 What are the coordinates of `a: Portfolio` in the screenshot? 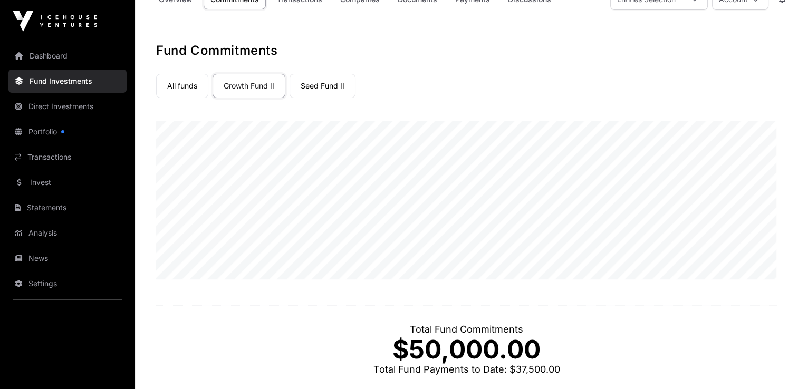 It's located at (68, 132).